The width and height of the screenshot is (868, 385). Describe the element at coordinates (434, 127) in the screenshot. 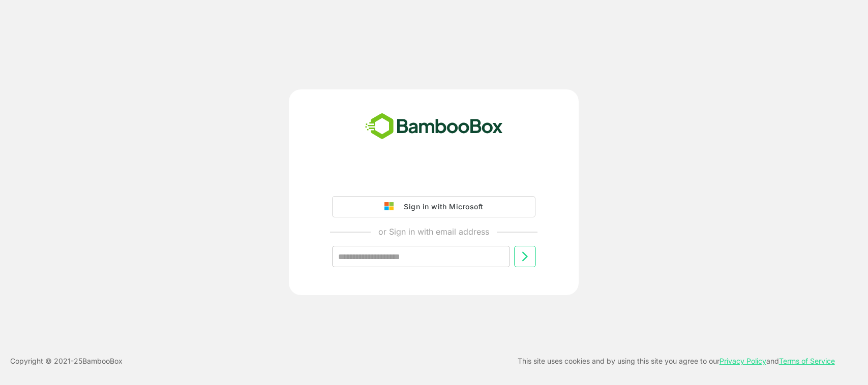

I see `img: bamboobox` at that location.